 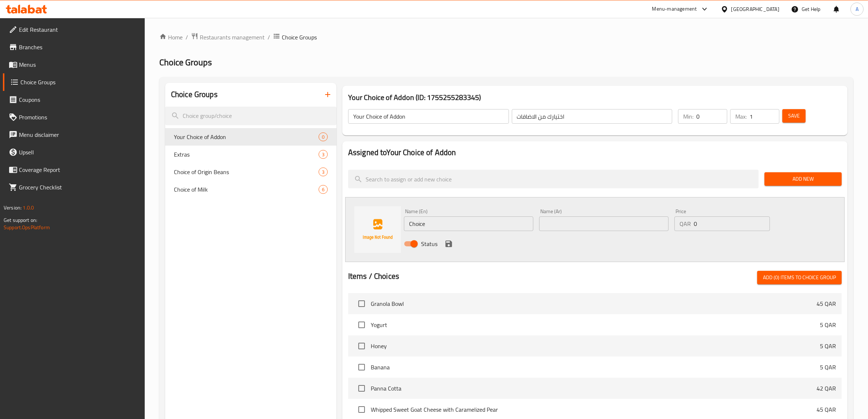 I want to click on input: Please enter price, so click(x=732, y=224).